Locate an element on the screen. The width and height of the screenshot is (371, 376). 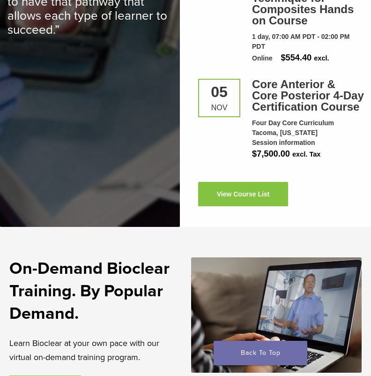
span: excl. is located at coordinates (322, 58).